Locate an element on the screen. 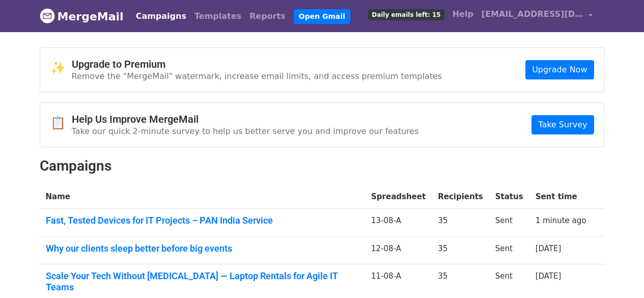 Image resolution: width=644 pixels, height=298 pixels. h2: Campaigns is located at coordinates (322, 166).